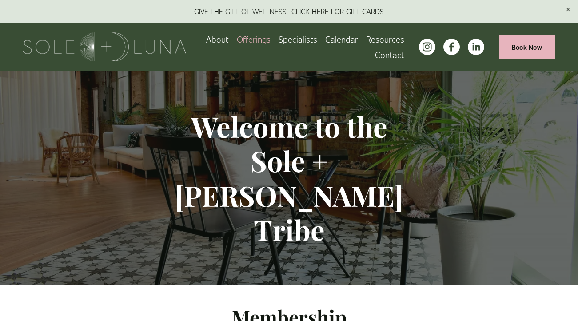  What do you see at coordinates (527, 47) in the screenshot?
I see `a: Book Now` at bounding box center [527, 47].